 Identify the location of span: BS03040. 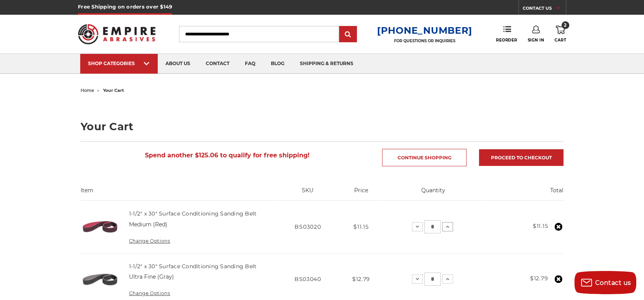
(308, 280).